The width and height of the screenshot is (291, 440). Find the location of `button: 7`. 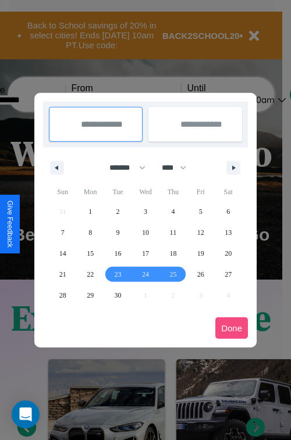

button: 7 is located at coordinates (62, 233).